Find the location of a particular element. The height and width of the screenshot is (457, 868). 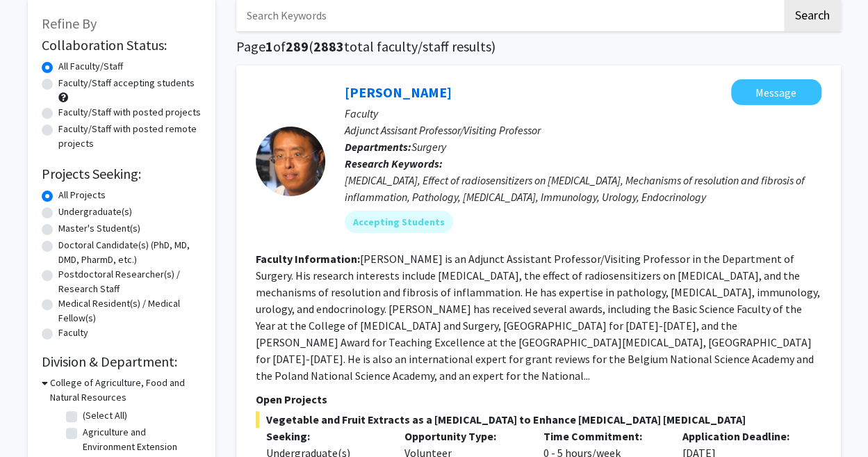

span: Refine By is located at coordinates (69, 23).